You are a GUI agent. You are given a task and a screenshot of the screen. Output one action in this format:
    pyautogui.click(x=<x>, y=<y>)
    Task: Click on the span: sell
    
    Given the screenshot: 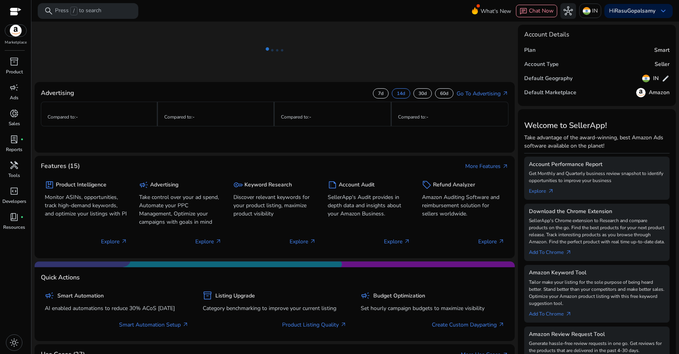 What is the action you would take?
    pyautogui.click(x=427, y=185)
    